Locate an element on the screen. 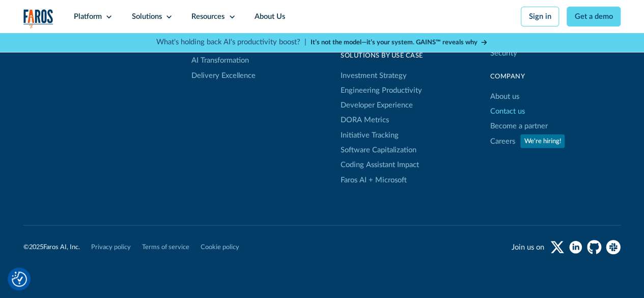 Image resolution: width=644 pixels, height=298 pixels. a: Initiative Tracking is located at coordinates (370, 135).